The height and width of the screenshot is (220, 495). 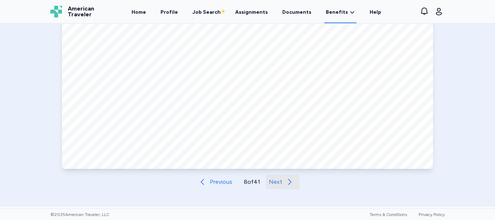 I want to click on span: Previous, so click(x=221, y=182).